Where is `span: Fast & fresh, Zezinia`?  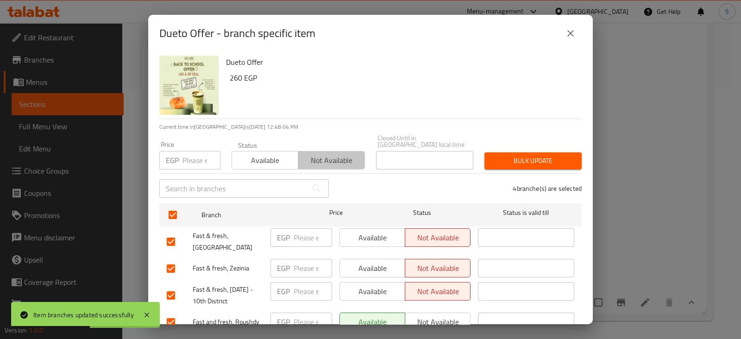 span: Fast & fresh, Zezinia is located at coordinates (228, 268).